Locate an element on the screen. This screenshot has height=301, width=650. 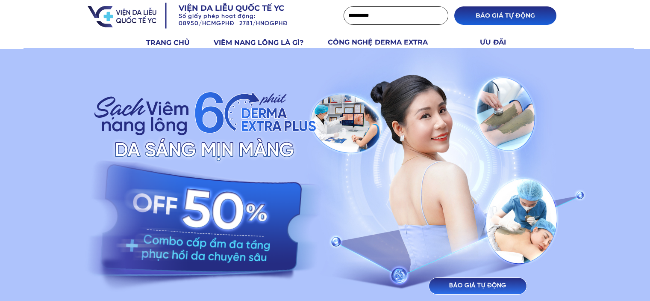
h3: VIÊM NANG LÔNG LÀ GÌ? is located at coordinates (266, 43).